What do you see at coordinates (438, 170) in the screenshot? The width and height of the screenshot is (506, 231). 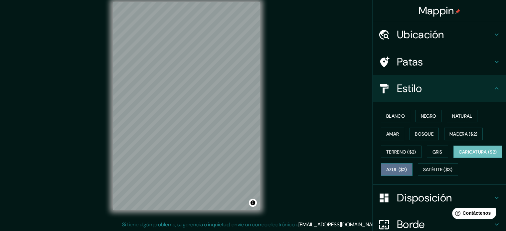 I see `button: Satélite ($3)` at bounding box center [438, 170].